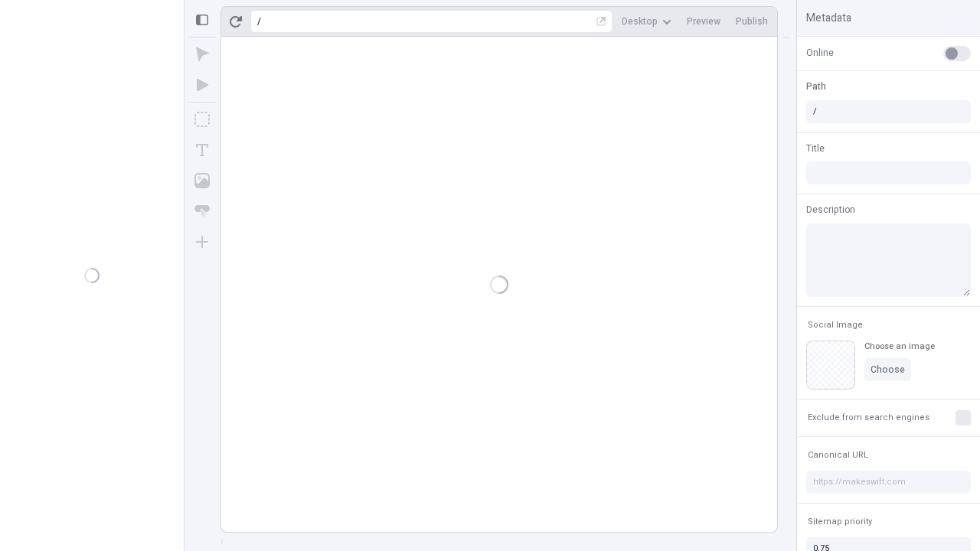 Image resolution: width=980 pixels, height=551 pixels. I want to click on button: Choose, so click(888, 370).